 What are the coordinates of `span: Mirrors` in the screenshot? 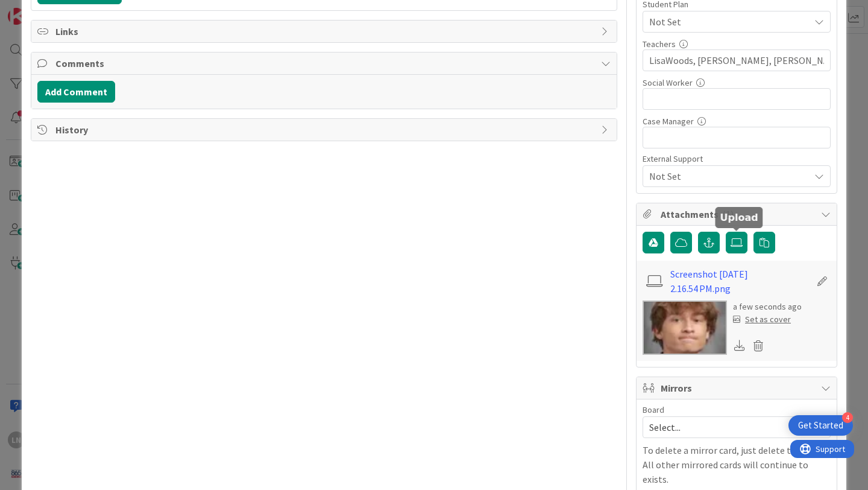 It's located at (738, 388).